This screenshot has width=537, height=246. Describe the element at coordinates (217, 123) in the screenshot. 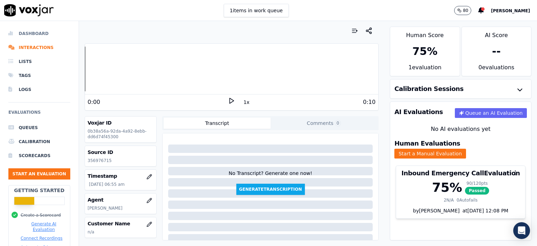

I see `button: Transcript` at that location.